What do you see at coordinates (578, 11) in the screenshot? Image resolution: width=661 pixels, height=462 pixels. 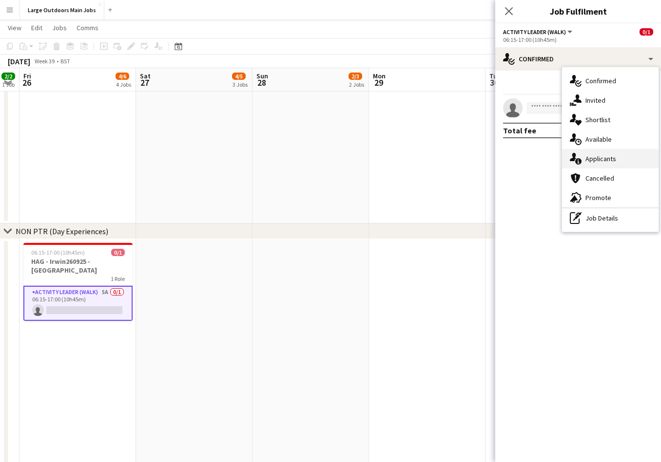 I see `h3: Job Fulfilment` at bounding box center [578, 11].